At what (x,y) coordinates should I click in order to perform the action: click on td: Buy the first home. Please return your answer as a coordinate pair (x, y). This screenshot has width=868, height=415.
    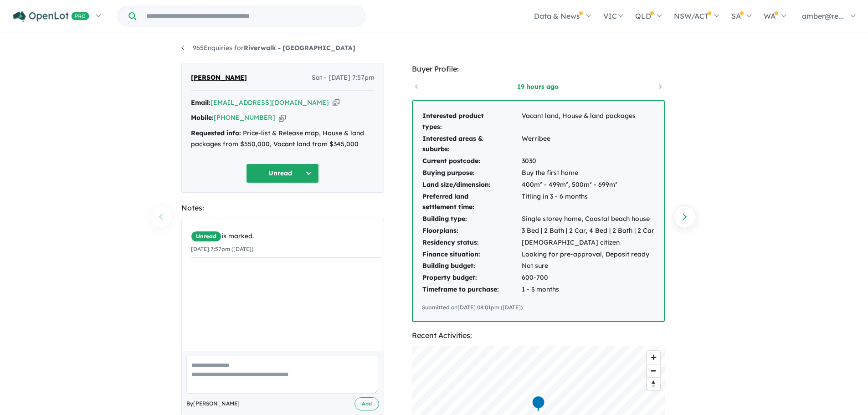
    Looking at the image, I should click on (588, 173).